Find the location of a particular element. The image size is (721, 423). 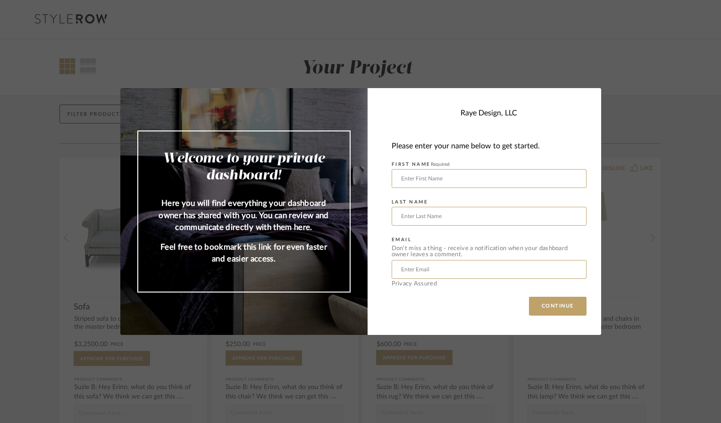

p: Here you will find everything your dashboard owner has shared with you. You can review and commun... is located at coordinates (244, 216).